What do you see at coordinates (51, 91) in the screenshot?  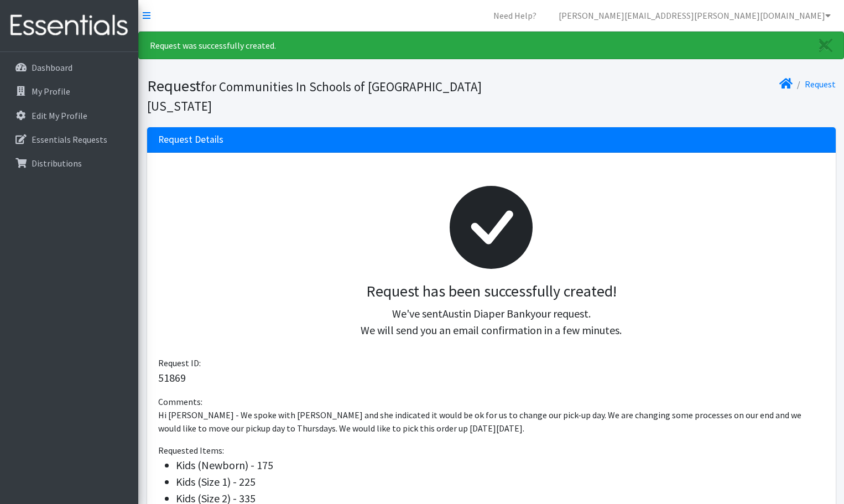 I see `p: My Profile` at bounding box center [51, 91].